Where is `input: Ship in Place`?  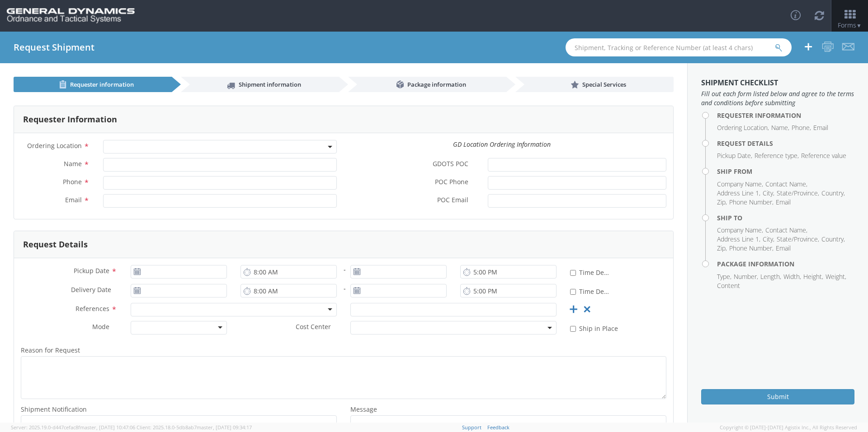 input: Ship in Place is located at coordinates (573, 329).